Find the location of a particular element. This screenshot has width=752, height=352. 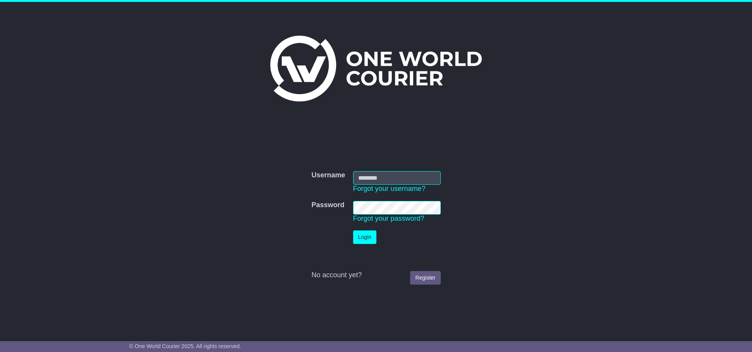

a: Forgot your username? is located at coordinates (389, 189).